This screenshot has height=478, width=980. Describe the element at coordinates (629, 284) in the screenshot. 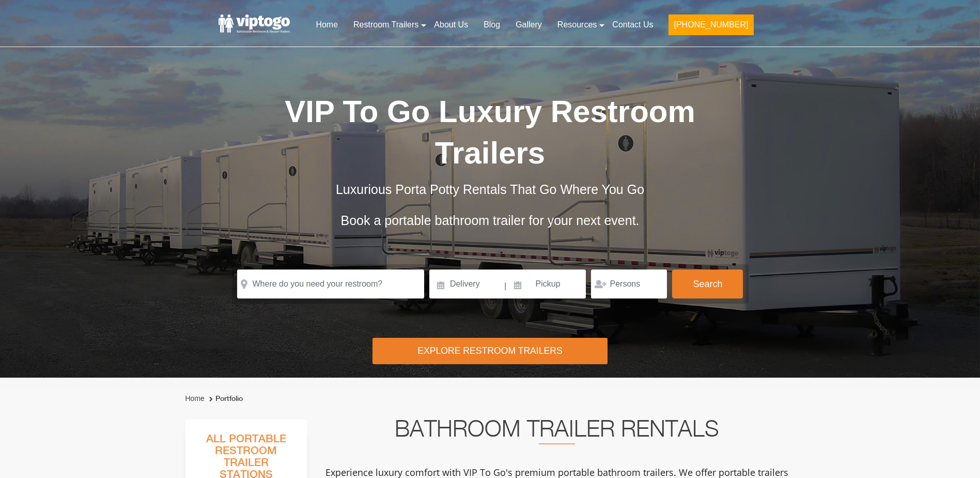

I see `input: Persons` at that location.